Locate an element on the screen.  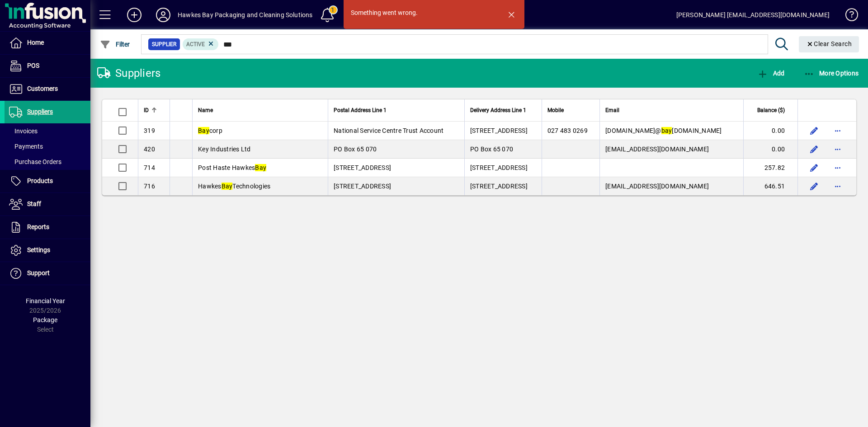
div: ID is located at coordinates (154, 110).